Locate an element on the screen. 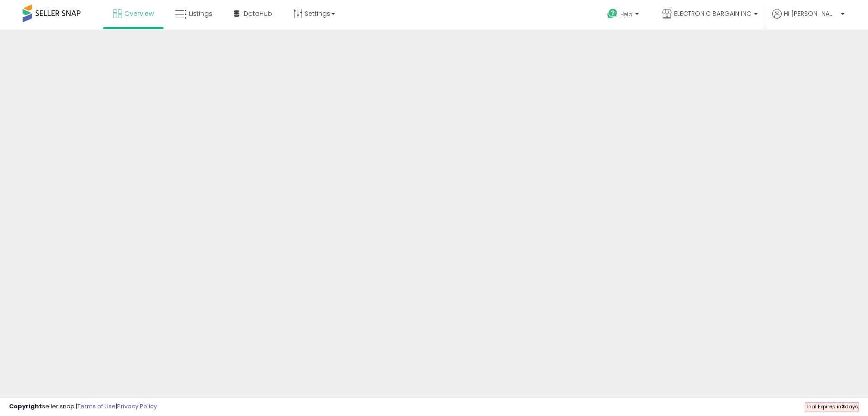 The image size is (868, 416). a: Privacy Policy is located at coordinates (137, 406).